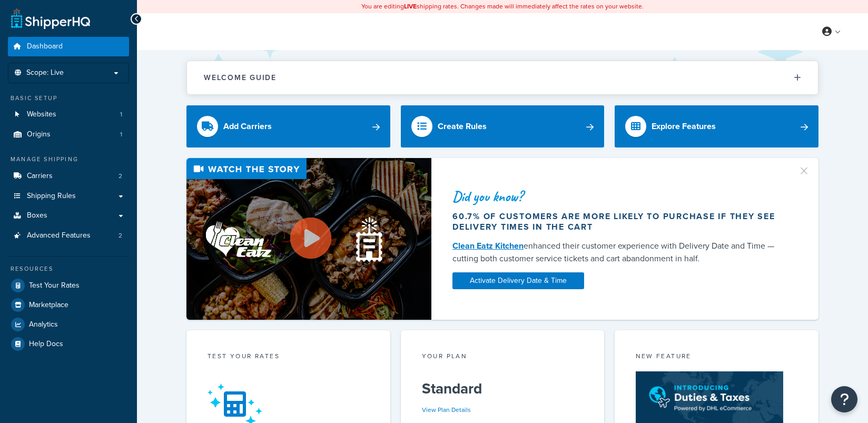  Describe the element at coordinates (69, 134) in the screenshot. I see `a: Origins1` at that location.